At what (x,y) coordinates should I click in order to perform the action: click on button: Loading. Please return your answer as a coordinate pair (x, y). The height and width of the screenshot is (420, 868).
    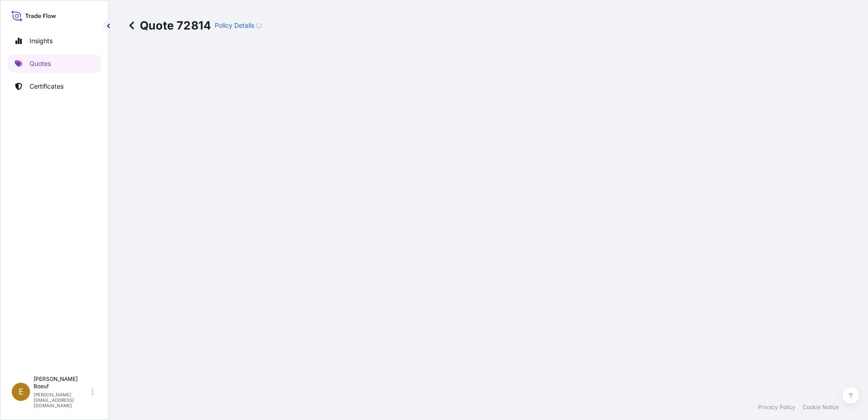
    Looking at the image, I should click on (259, 26).